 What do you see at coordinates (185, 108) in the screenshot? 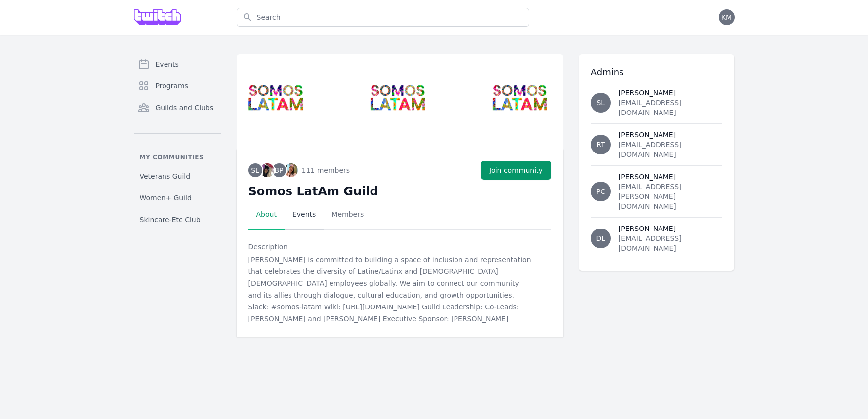
I see `span: Guilds and Clubs` at bounding box center [185, 108].